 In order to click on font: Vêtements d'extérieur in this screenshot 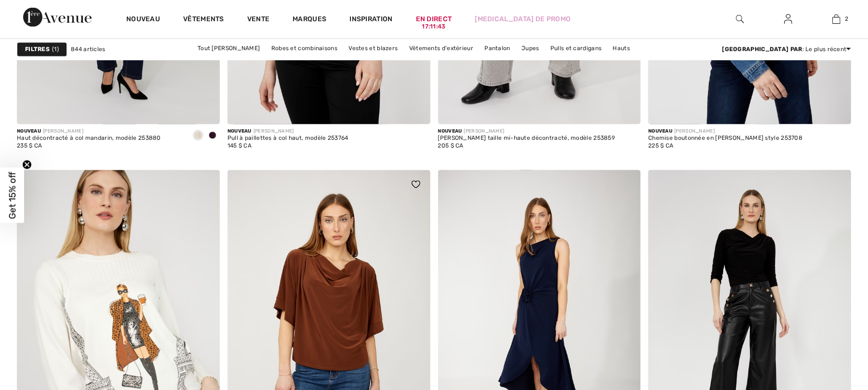, I will do `click(441, 49)`.